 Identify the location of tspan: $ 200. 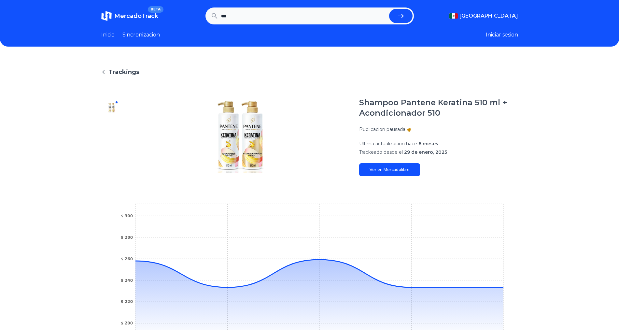
(127, 323).